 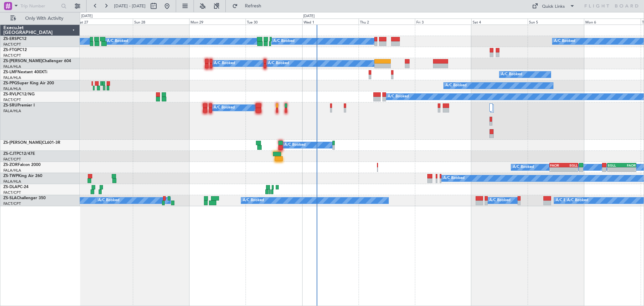 What do you see at coordinates (40, 19) in the screenshot?
I see `button: Only With Activity` at bounding box center [40, 19].